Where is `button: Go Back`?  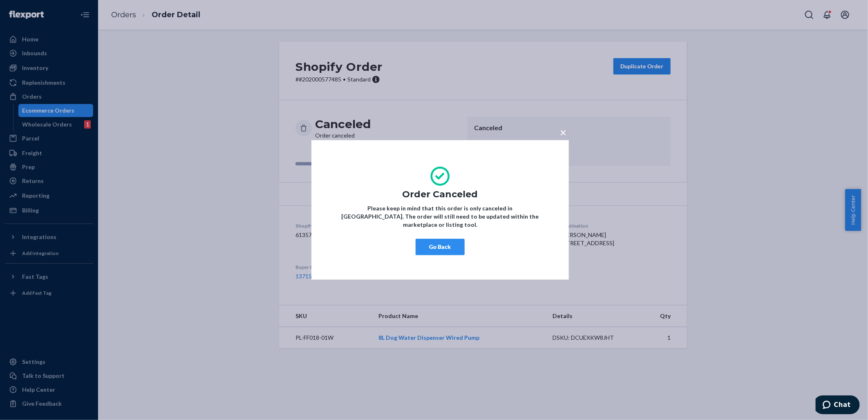
button: Go Back is located at coordinates (440, 247).